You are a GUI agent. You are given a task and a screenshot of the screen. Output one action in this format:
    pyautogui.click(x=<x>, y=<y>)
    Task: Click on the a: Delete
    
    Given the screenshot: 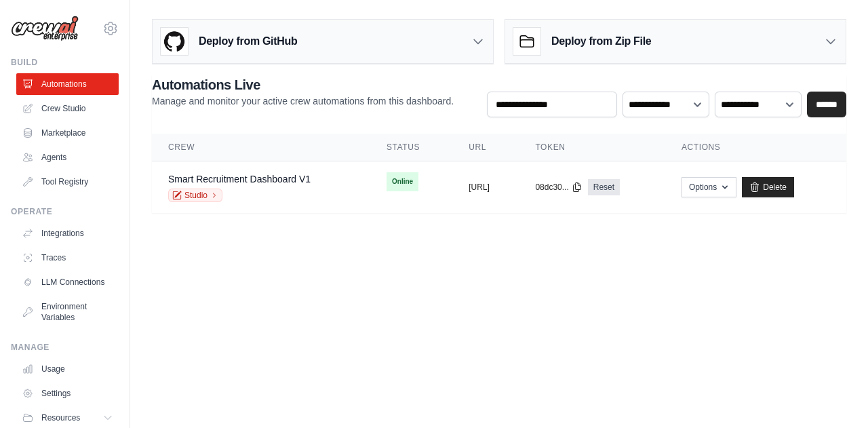 What is the action you would take?
    pyautogui.click(x=768, y=187)
    